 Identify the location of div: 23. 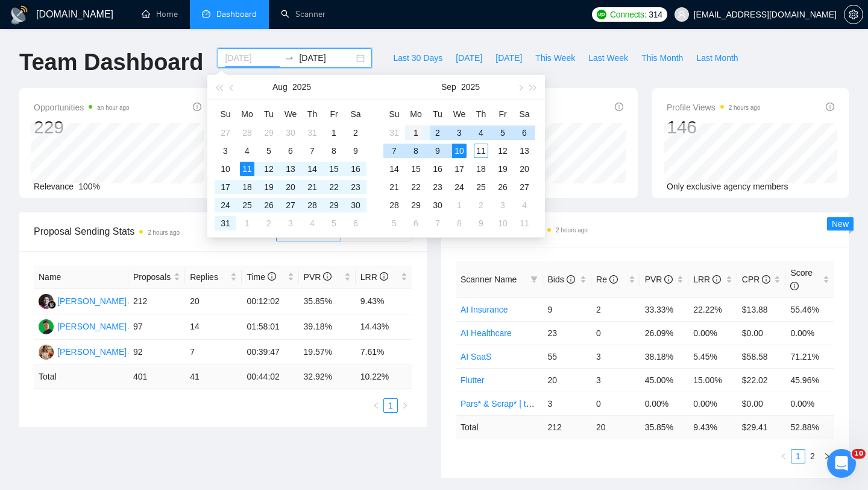
(437, 187).